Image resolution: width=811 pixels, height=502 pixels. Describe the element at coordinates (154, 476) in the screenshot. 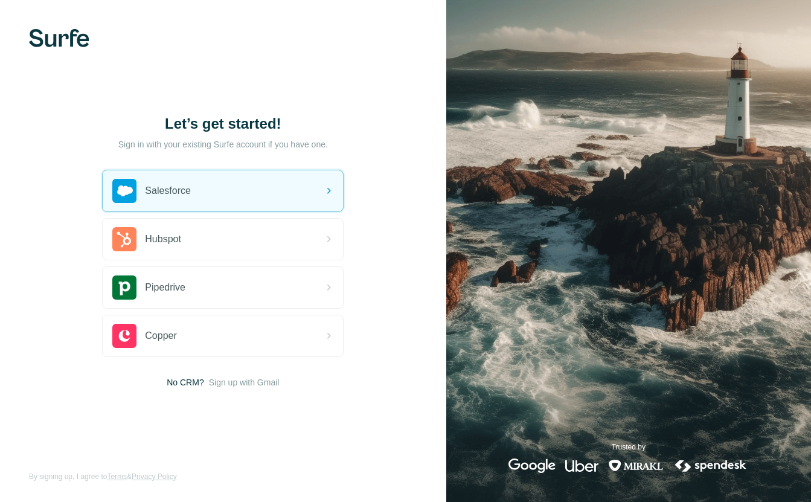

I see `a: Privacy Policy` at that location.